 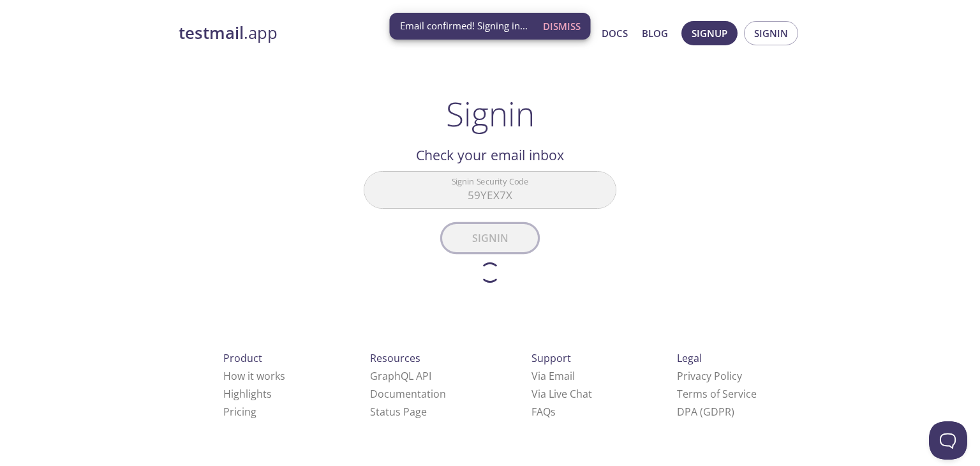 What do you see at coordinates (561, 26) in the screenshot?
I see `span: Dismiss` at bounding box center [561, 26].